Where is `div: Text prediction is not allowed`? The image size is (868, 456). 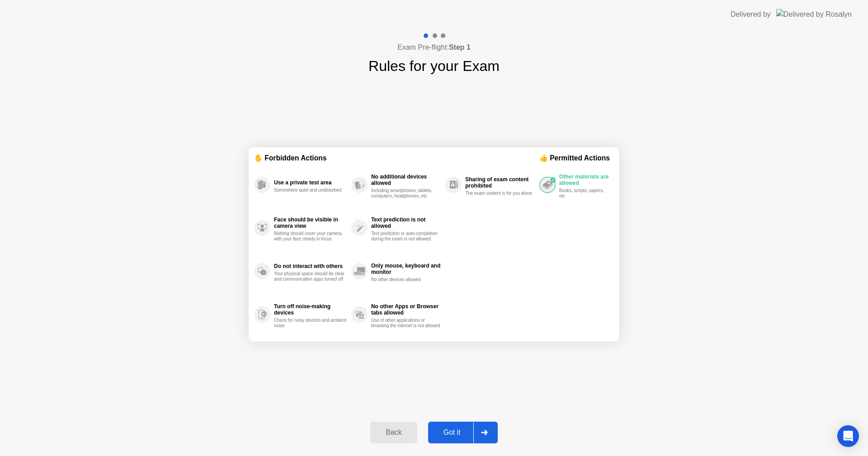 div: Text prediction is not allowed is located at coordinates (406, 223).